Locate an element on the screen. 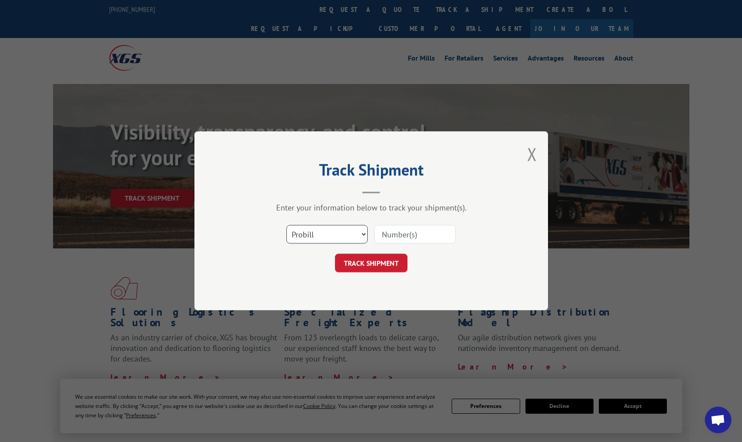 The image size is (742, 442). a: Open chat is located at coordinates (718, 420).